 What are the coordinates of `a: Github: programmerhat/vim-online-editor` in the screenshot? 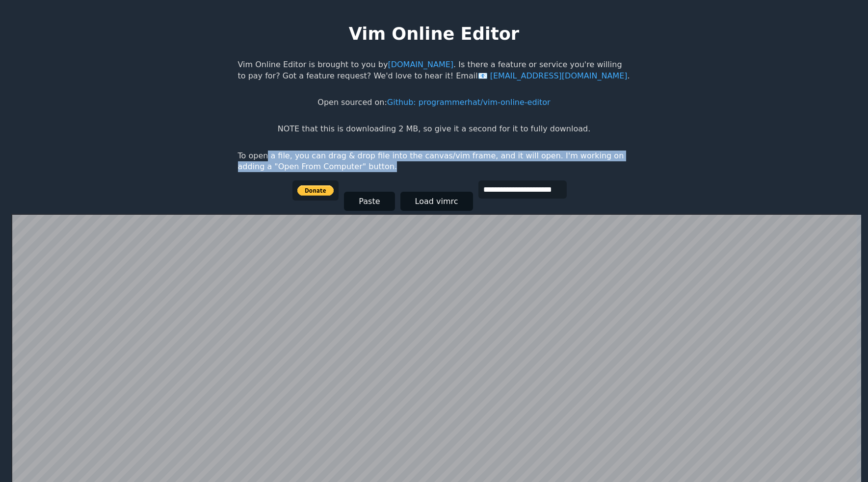 It's located at (468, 102).